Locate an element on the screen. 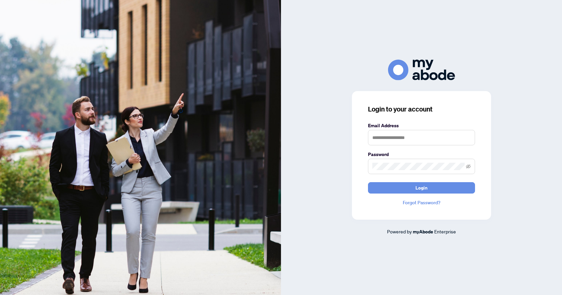 Image resolution: width=562 pixels, height=295 pixels. label: Password is located at coordinates (422, 154).